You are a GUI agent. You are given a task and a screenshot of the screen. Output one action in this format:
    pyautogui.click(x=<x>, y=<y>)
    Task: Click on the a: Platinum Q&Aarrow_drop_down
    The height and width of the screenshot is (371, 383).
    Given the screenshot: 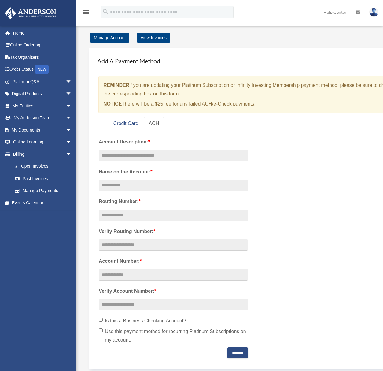 What is the action you would take?
    pyautogui.click(x=42, y=82)
    